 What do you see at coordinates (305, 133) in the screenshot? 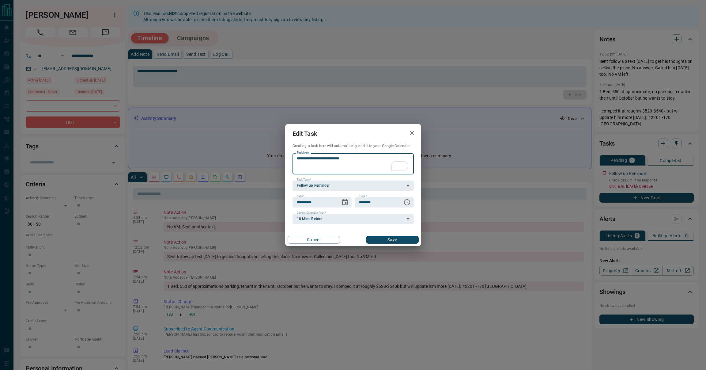
I see `h2: Edit Task` at bounding box center [305, 133].